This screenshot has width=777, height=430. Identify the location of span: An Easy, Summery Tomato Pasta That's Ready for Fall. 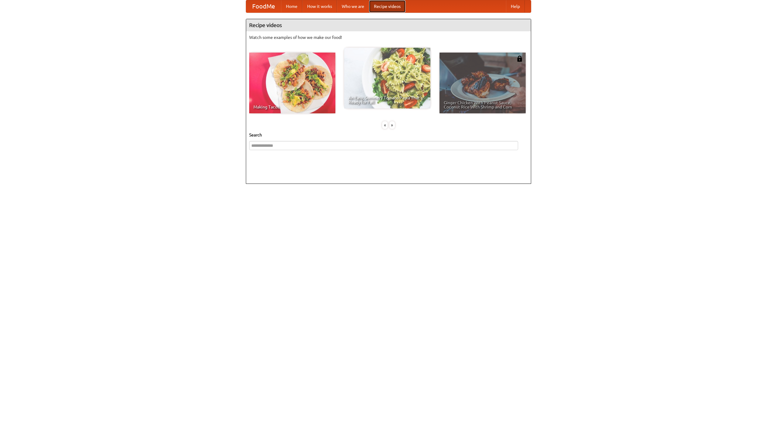
(387, 100).